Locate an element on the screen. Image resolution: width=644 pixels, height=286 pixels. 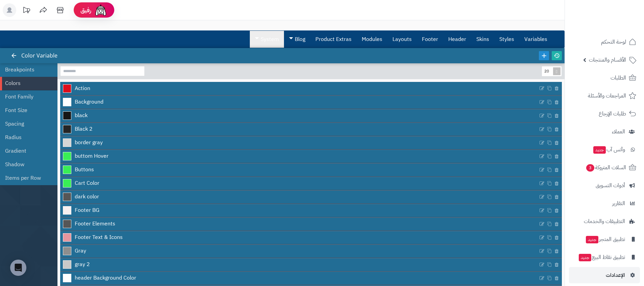
span: تطبيق المتجر is located at coordinates (605, 239).